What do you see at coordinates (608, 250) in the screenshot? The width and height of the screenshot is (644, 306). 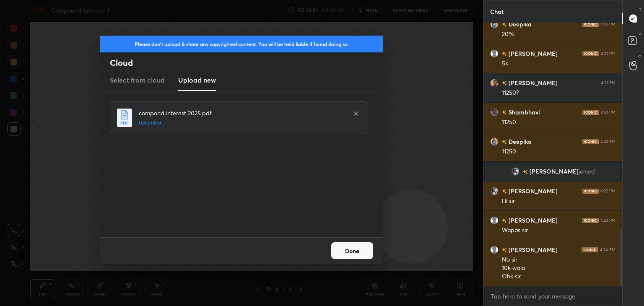 I see `div: 4:24 PM` at bounding box center [608, 250].